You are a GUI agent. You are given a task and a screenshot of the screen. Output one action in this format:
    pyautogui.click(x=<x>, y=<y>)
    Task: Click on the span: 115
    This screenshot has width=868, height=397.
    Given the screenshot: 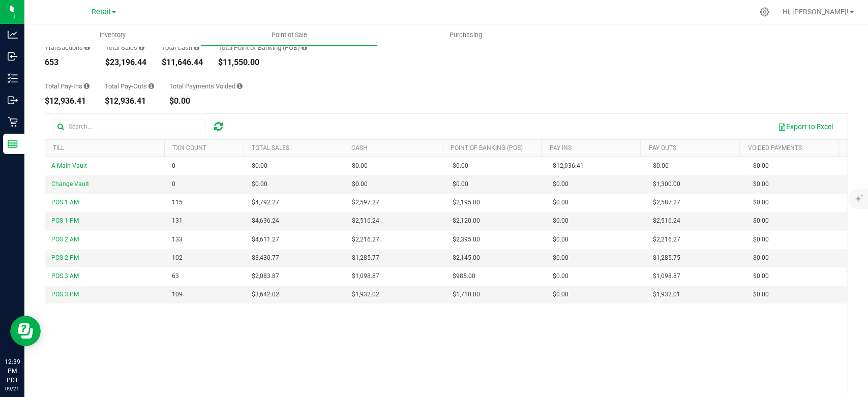 What is the action you would take?
    pyautogui.click(x=177, y=202)
    